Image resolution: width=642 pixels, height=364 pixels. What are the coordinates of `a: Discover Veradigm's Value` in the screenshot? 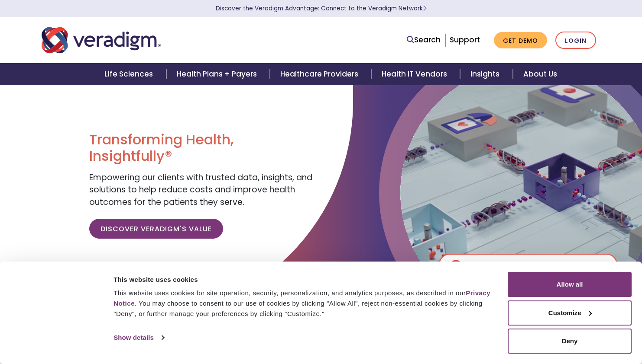 It's located at (156, 229).